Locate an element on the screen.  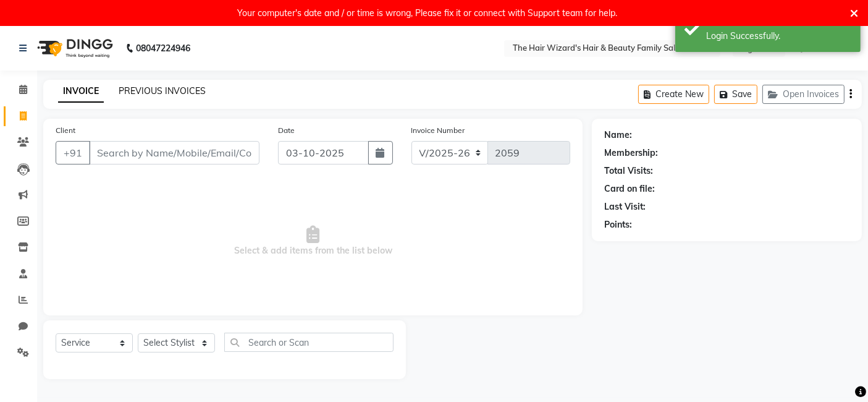
a: INVOICE is located at coordinates (80, 92).